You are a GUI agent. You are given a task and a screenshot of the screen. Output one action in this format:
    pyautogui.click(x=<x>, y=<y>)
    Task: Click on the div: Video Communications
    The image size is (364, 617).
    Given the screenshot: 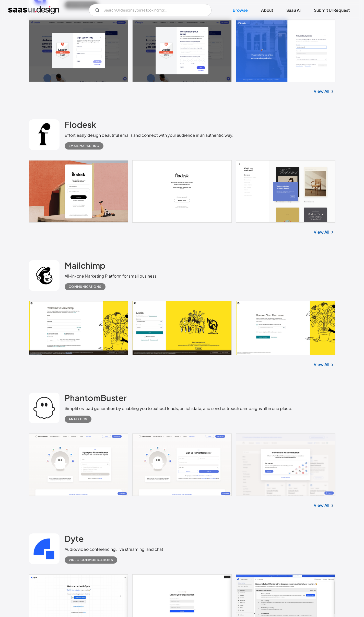 What is the action you would take?
    pyautogui.click(x=91, y=560)
    